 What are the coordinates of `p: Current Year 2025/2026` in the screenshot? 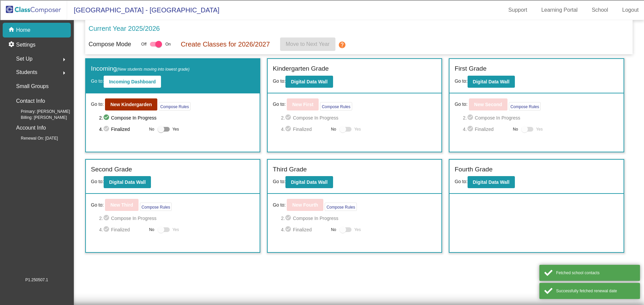 It's located at (124, 28).